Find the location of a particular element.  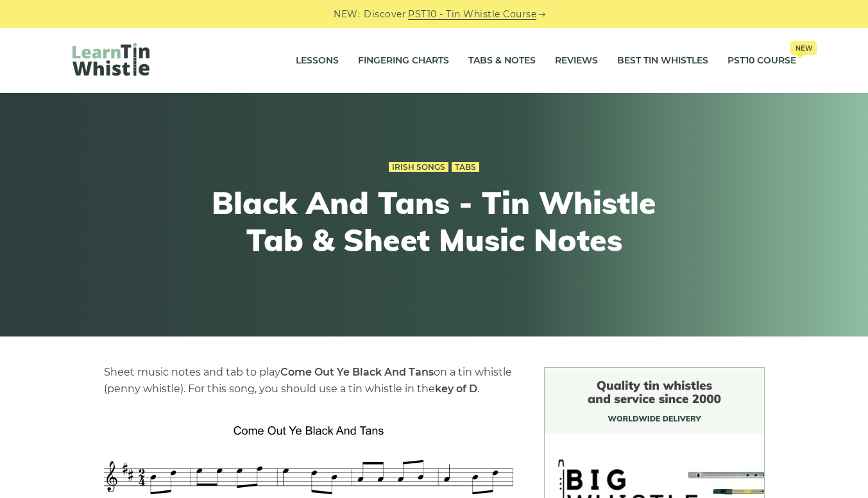

span: New is located at coordinates (803, 48).